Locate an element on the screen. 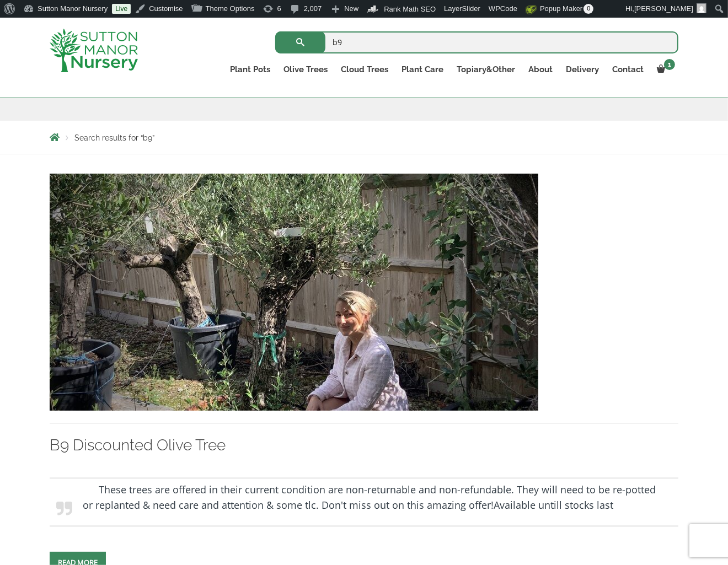 Image resolution: width=728 pixels, height=565 pixels. a: Topiary&Other is located at coordinates (486, 70).